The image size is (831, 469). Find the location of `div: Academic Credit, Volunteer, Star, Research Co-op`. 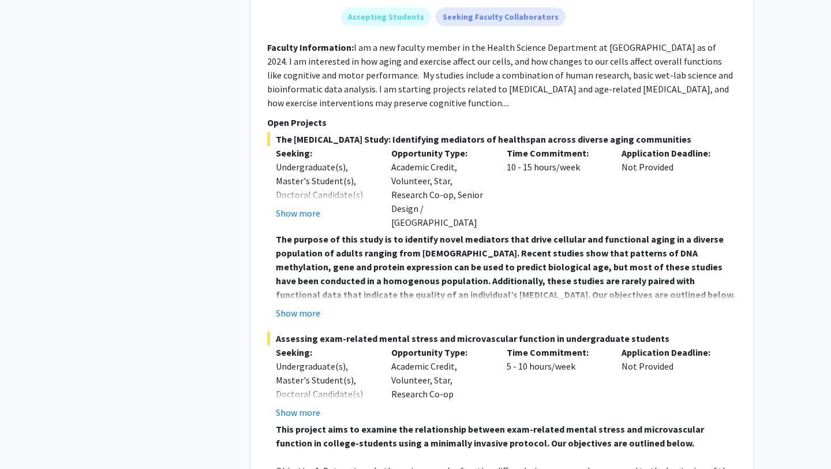

div: Academic Credit, Volunteer, Star, Research Co-op is located at coordinates (440, 382).